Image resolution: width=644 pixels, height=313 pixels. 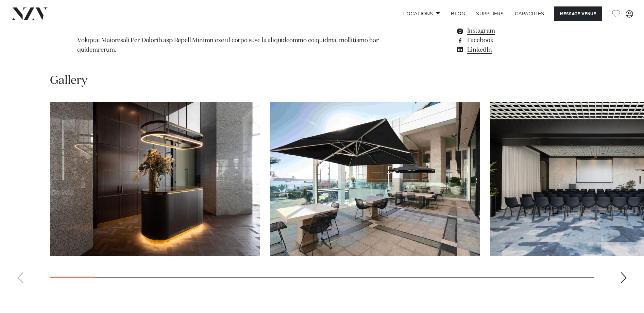 I want to click on a: LinkedIn, so click(x=511, y=50).